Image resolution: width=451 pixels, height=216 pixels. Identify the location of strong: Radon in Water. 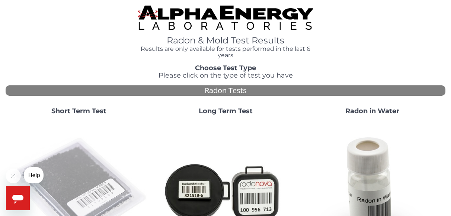
(372, 111).